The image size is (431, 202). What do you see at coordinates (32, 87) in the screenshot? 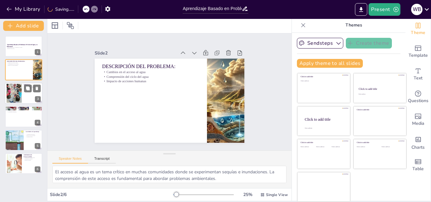
I see `p: Uso de herramientas digitales` at bounding box center [32, 87].